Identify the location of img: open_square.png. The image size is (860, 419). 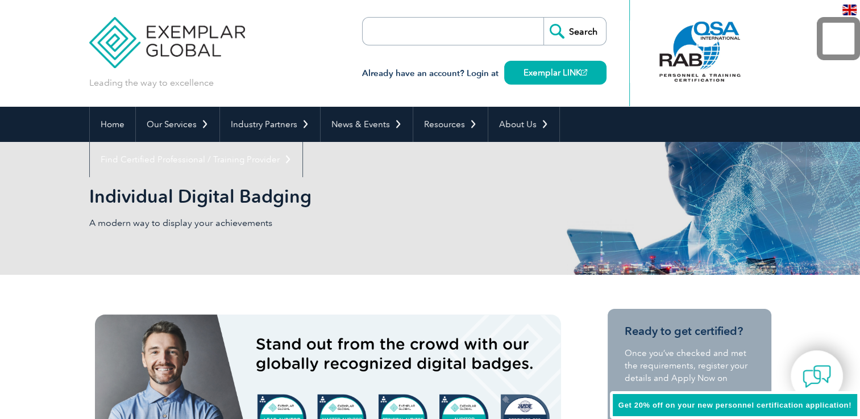
(583, 72).